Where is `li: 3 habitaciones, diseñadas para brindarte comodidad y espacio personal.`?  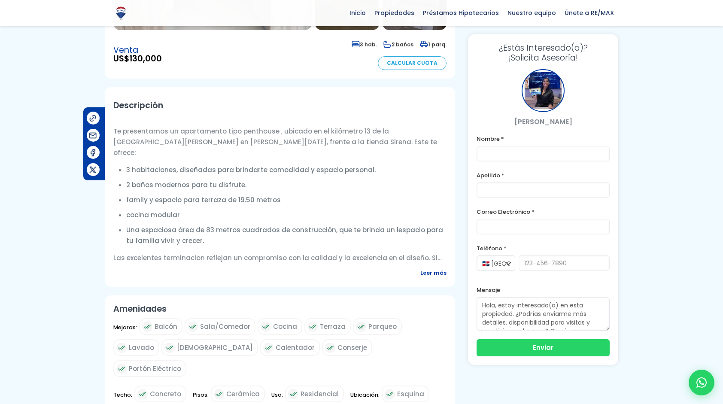 li: 3 habitaciones, diseñadas para brindarte comodidad y espacio personal. is located at coordinates (287, 170).